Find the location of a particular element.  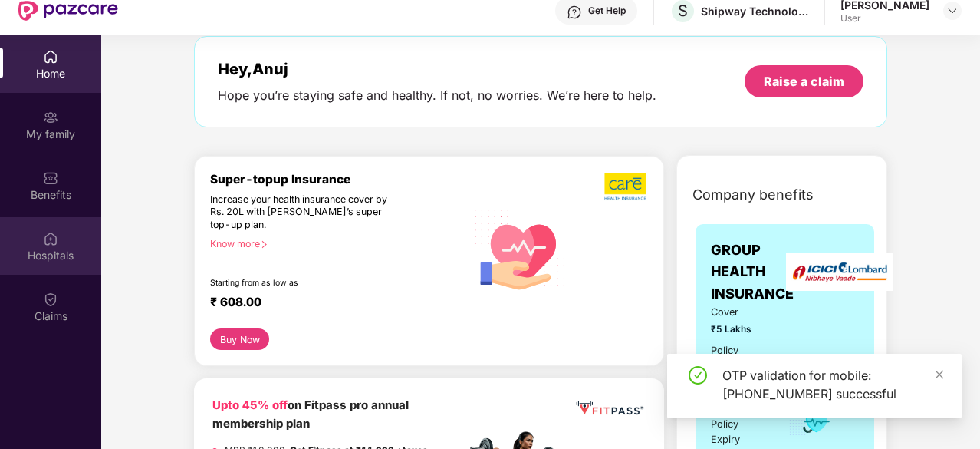

span: right is located at coordinates (264, 244).